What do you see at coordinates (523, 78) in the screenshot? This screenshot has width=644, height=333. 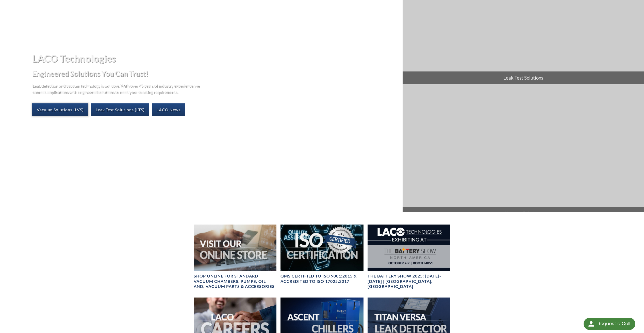 I see `span: Leak Test Solutions` at bounding box center [523, 78].